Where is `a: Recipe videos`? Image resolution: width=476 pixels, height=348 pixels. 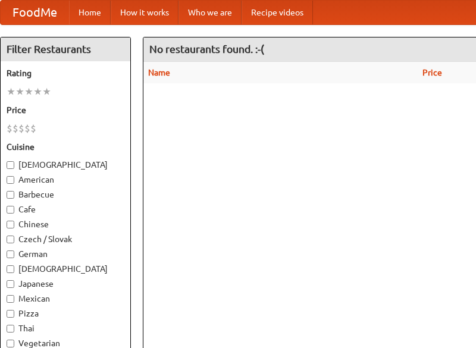 a: Recipe videos is located at coordinates (277, 12).